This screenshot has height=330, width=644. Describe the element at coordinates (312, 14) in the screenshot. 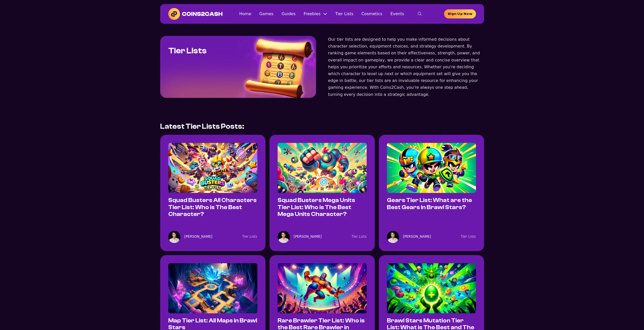

I see `a: Freebies` at that location.